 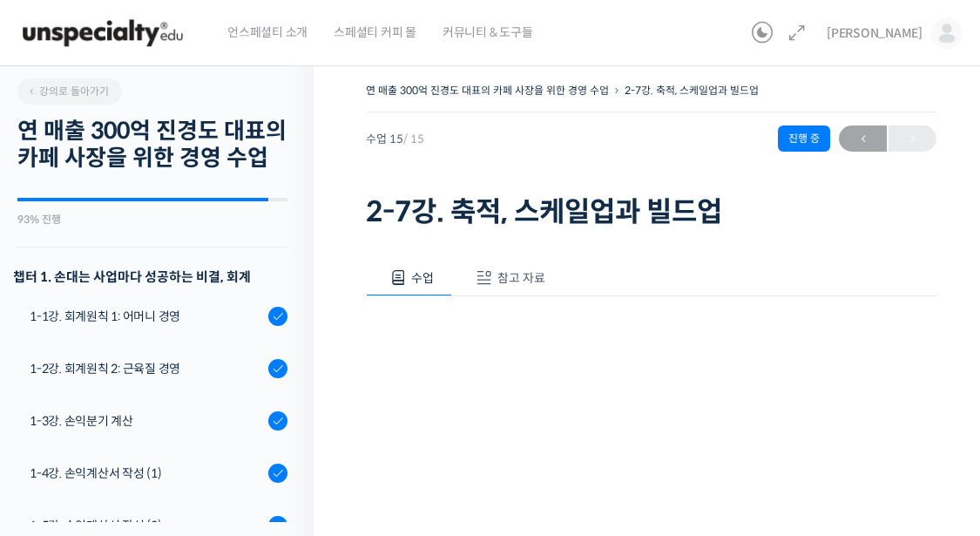 What do you see at coordinates (395, 139) in the screenshot?
I see `span: 수업 15` at bounding box center [395, 139].